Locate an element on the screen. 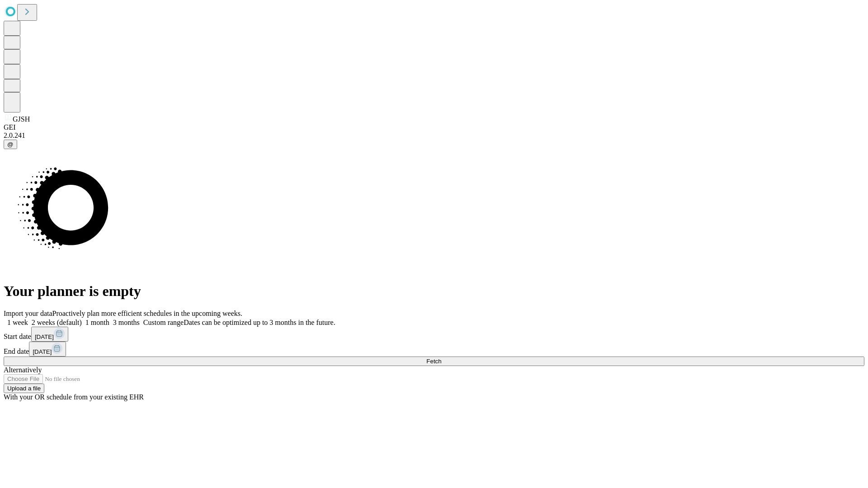 The height and width of the screenshot is (488, 868). span: With your OR schedule from your existing EHR is located at coordinates (74, 397).